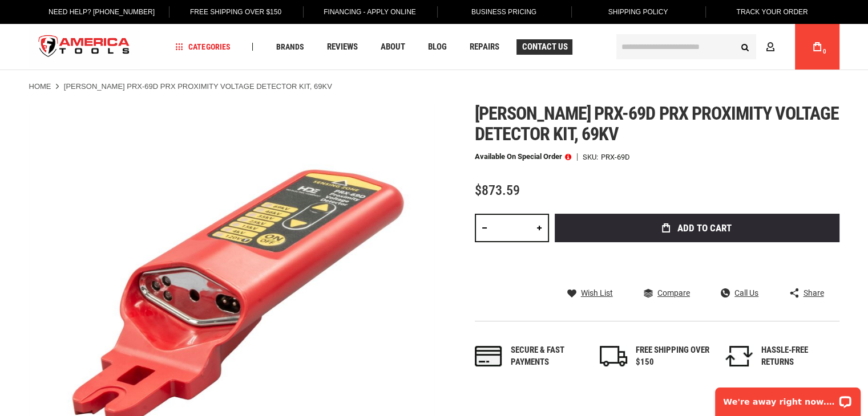 The height and width of the screenshot is (416, 868). I want to click on span: Blog, so click(437, 47).